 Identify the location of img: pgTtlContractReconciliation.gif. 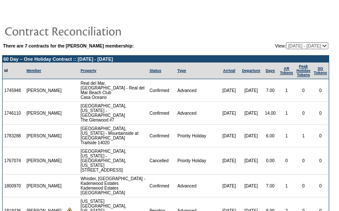
(90, 31).